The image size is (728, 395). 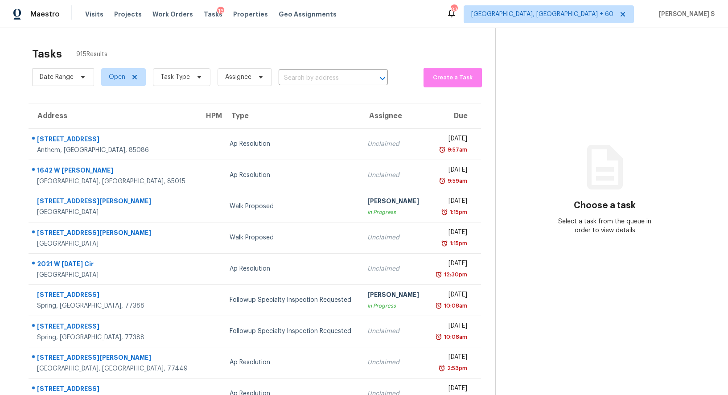 What do you see at coordinates (117, 77) in the screenshot?
I see `span: Open` at bounding box center [117, 77].